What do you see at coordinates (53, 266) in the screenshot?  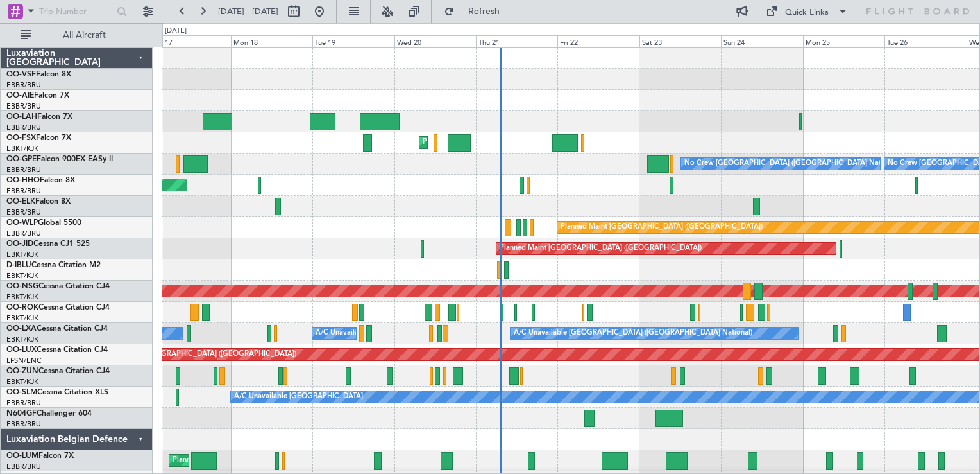 I see `a: D-IBLUCessna Citation M2` at bounding box center [53, 266].